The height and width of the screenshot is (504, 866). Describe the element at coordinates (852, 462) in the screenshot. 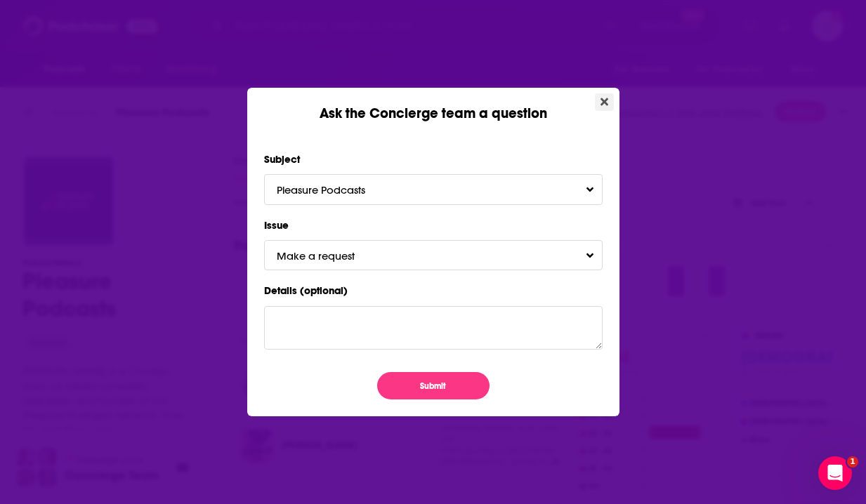

I see `span: 1` at that location.